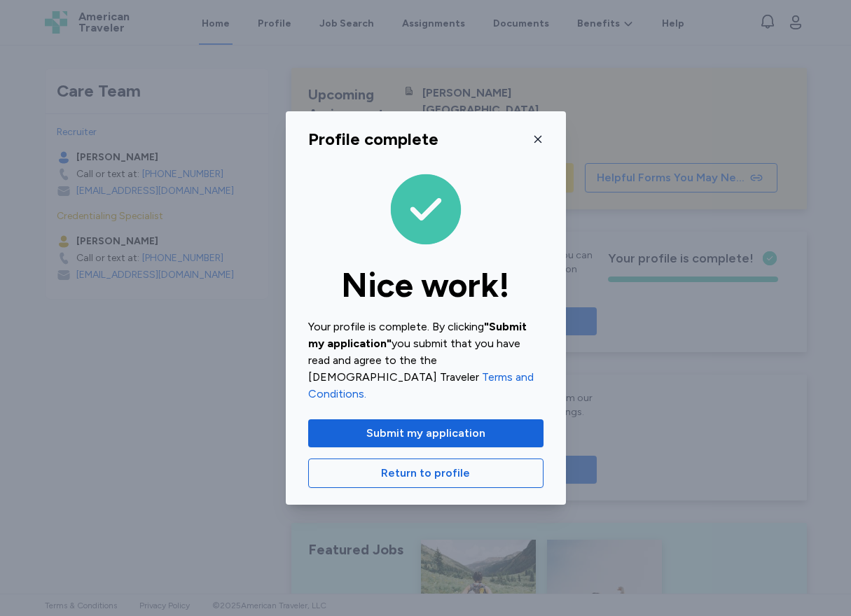 The width and height of the screenshot is (851, 616). Describe the element at coordinates (373, 139) in the screenshot. I see `div: Profile complete` at that location.